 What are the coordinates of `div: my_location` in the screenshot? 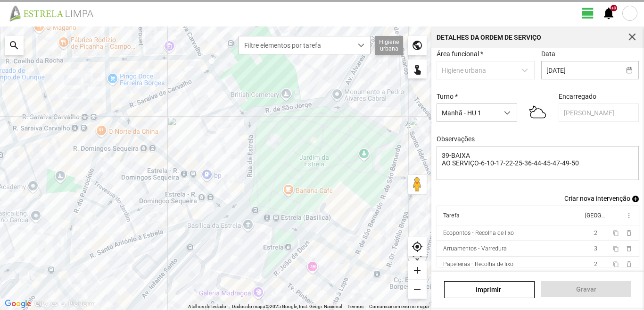 It's located at (417, 247).